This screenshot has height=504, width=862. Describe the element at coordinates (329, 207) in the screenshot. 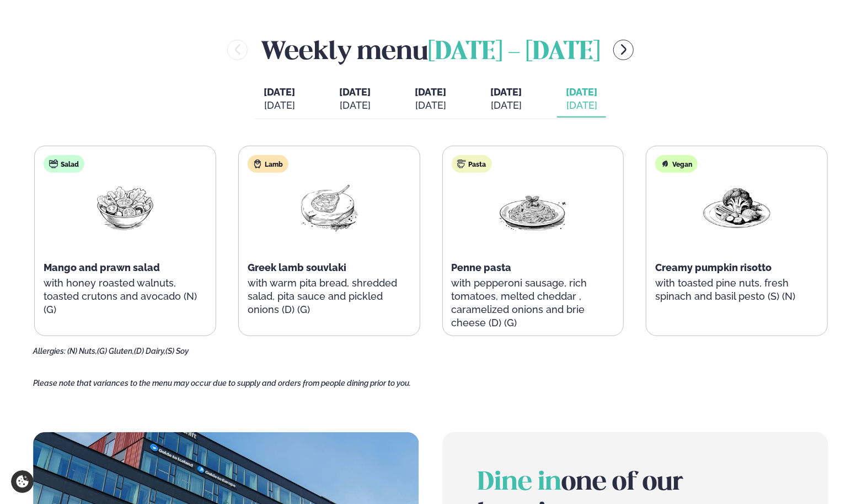

I see `img: Lamb-Meat.png` at that location.